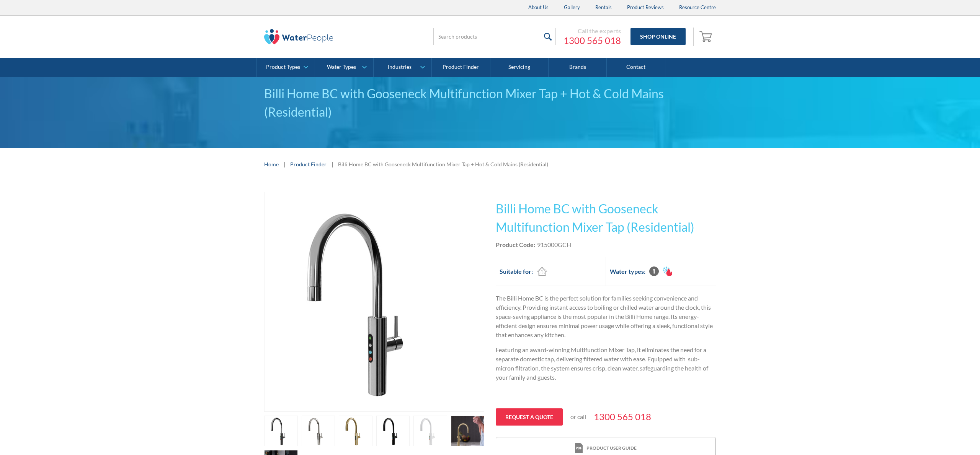  Describe the element at coordinates (516, 271) in the screenshot. I see `h2: Suitable for:` at that location.